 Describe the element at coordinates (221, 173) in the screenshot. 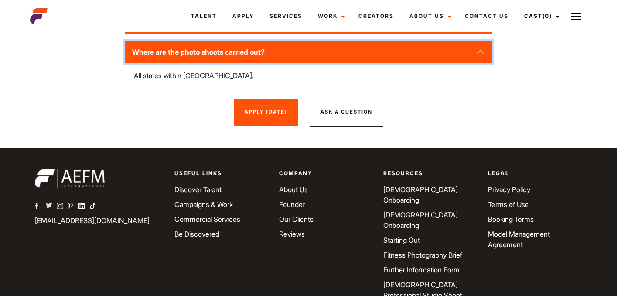

I see `p: Useful Links` at that location.